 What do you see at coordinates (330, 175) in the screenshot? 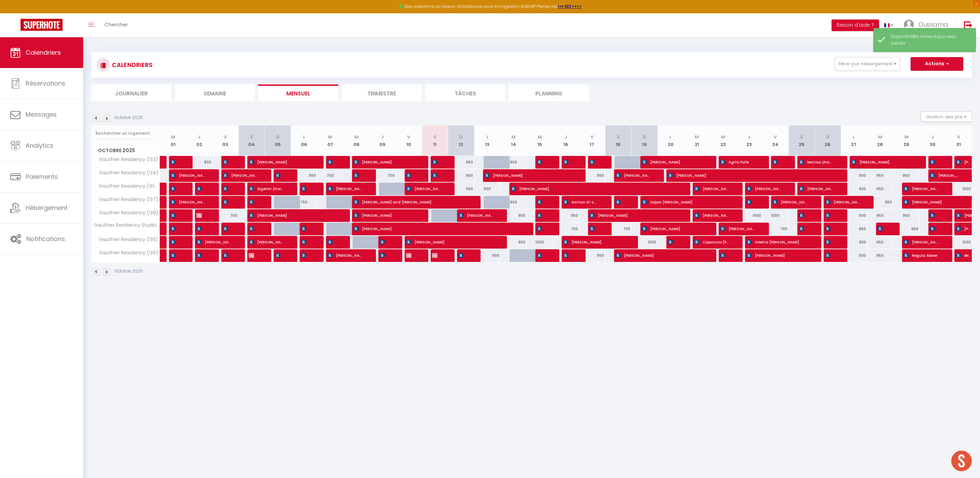
I see `div: 700` at bounding box center [330, 175].